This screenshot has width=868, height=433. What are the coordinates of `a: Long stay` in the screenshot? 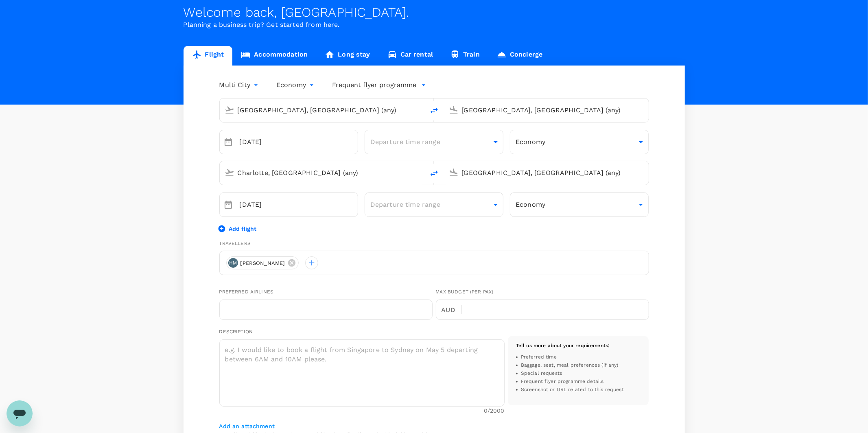 It's located at (347, 56).